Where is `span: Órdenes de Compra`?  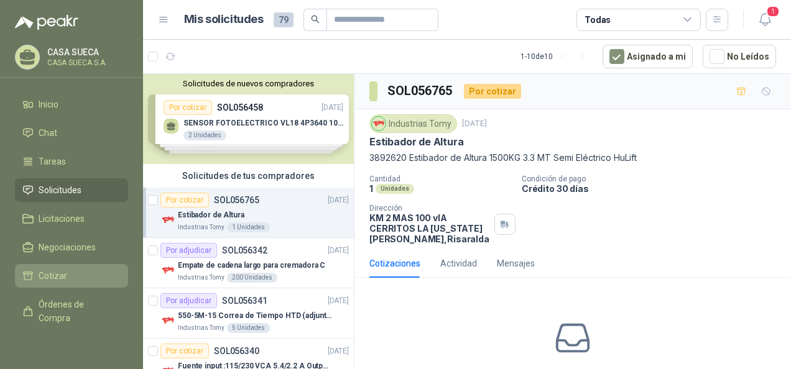
span: Órdenes de Compra is located at coordinates (77, 312).